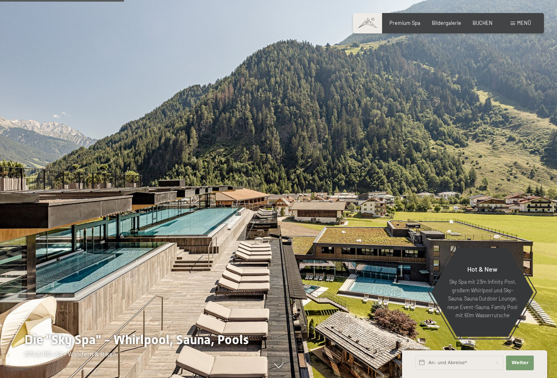  What do you see at coordinates (446, 23) in the screenshot?
I see `a: Bildergalerie` at bounding box center [446, 23].